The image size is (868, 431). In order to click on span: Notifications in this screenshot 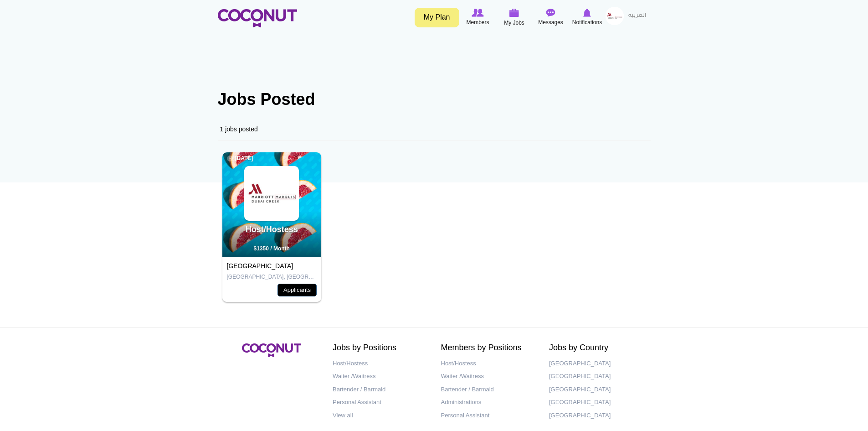, I will do `click(588, 22)`.